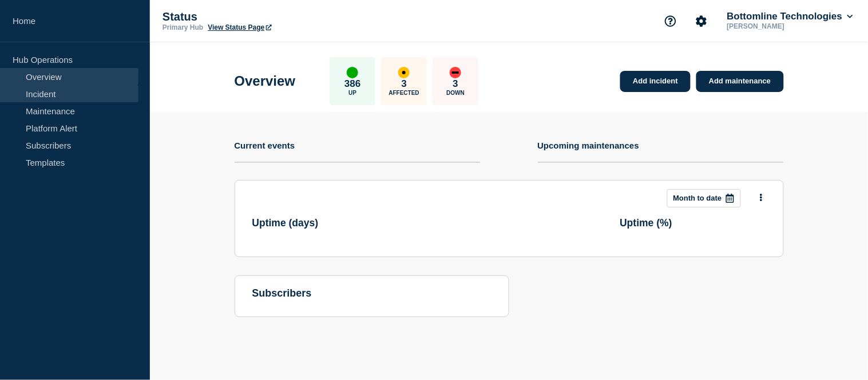 The width and height of the screenshot is (868, 380). I want to click on div: up, so click(352, 73).